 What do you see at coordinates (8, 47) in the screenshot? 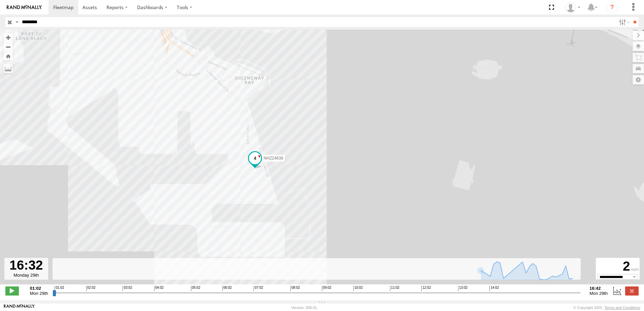
I see `button: Zoom out` at bounding box center [8, 47].